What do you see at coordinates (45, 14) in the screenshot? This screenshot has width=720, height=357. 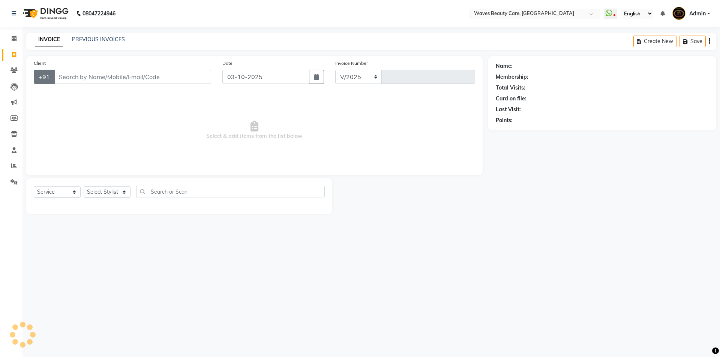 I see `img: logo` at bounding box center [45, 14].